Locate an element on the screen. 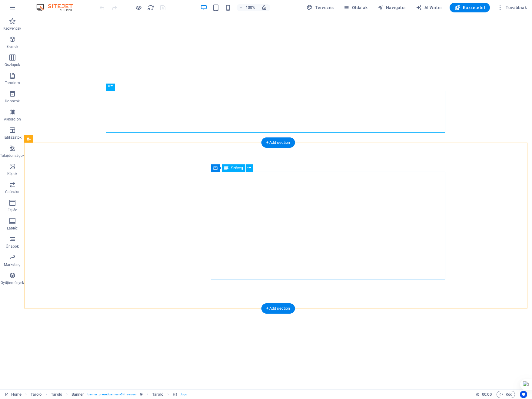  p: Dobozok is located at coordinates (12, 101).